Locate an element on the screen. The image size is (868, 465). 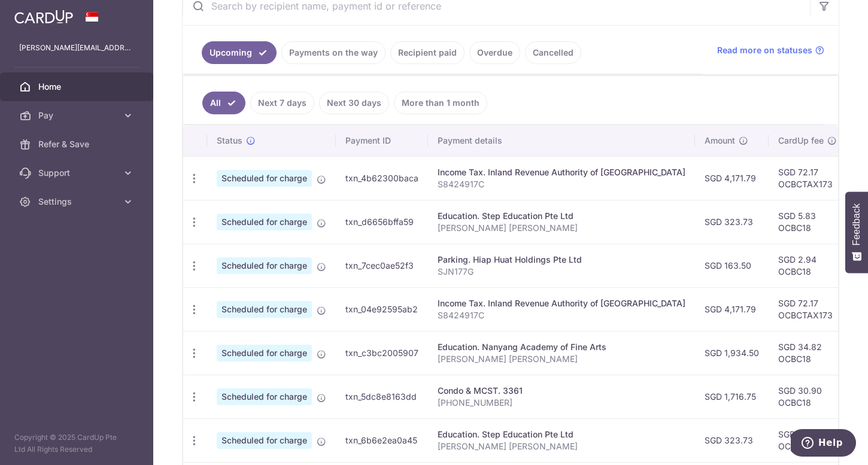
td: SGD 163.50 is located at coordinates (731, 265).